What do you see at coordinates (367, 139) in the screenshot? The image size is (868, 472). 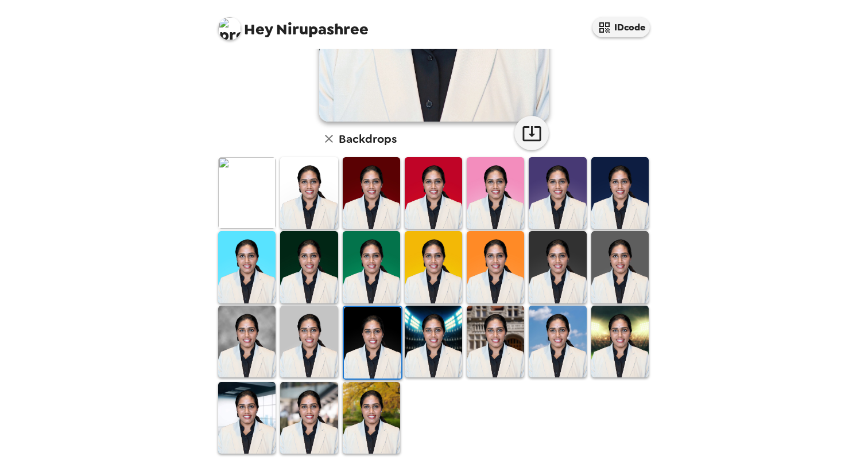 I see `h6: Backdrops` at bounding box center [367, 139].